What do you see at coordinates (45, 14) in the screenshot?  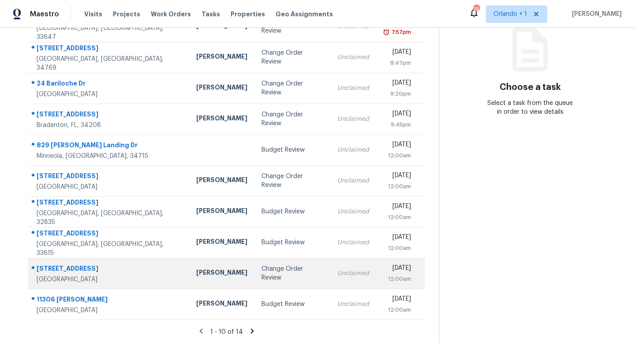 I see `span: Maestro` at bounding box center [45, 14].